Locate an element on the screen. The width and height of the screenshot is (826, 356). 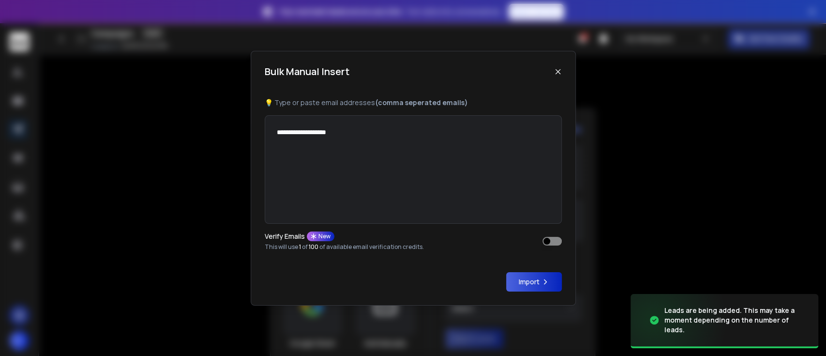
img: image is located at coordinates (679, 320).